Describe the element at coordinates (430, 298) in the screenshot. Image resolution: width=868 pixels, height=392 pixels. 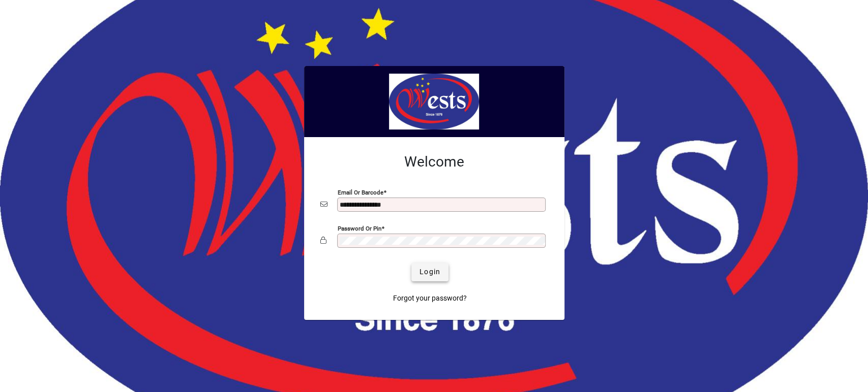
I see `span: Forgot your password?` at that location.